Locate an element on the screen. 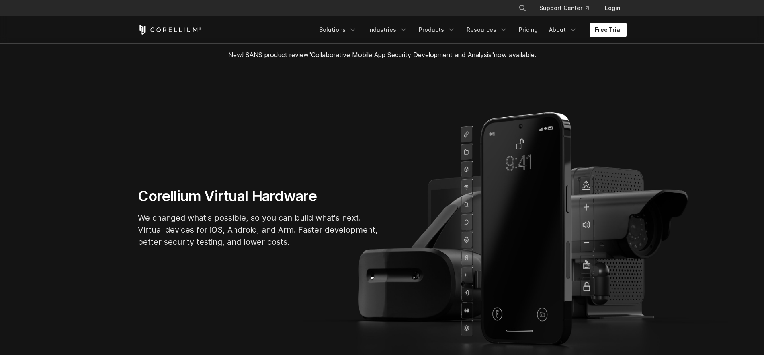 The image size is (764, 355). a: Support Center is located at coordinates (564, 8).